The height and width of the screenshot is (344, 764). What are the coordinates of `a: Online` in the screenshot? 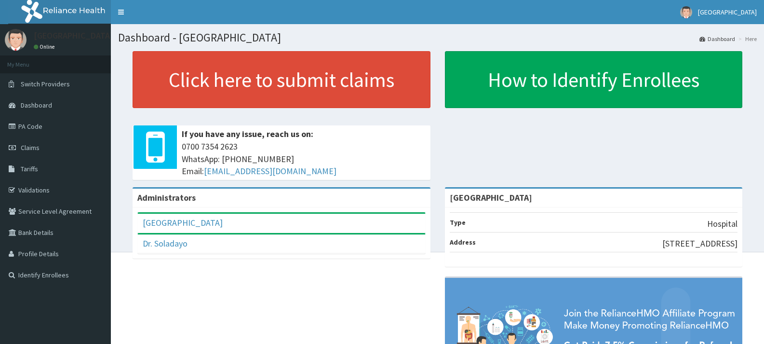 It's located at (45, 47).